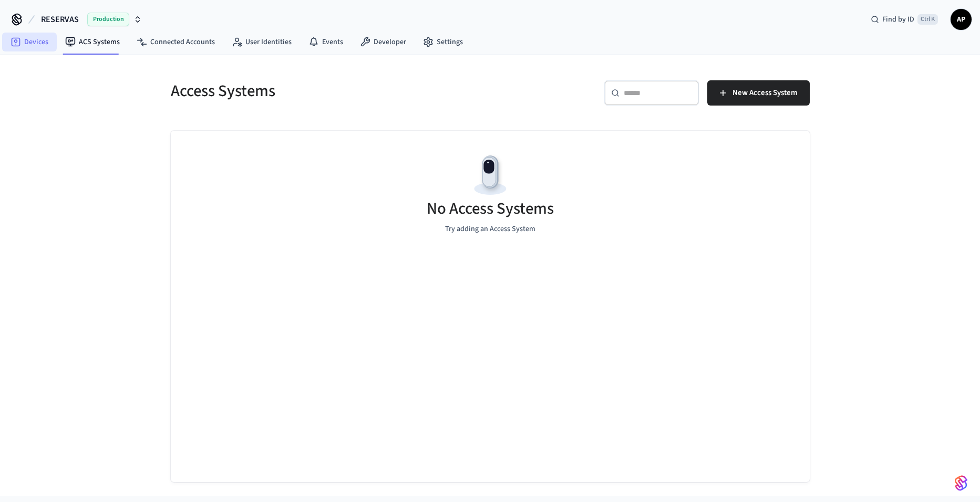  I want to click on span: Find by ID, so click(898, 19).